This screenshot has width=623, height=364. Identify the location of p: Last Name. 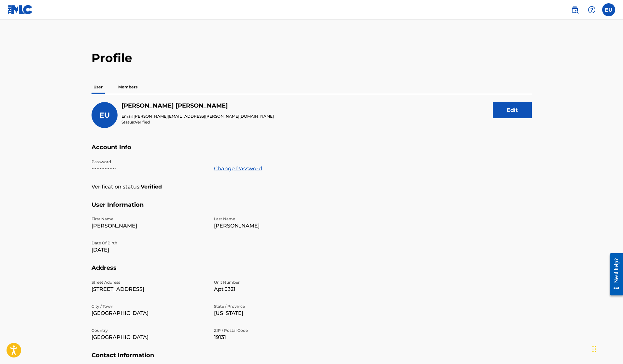
(271, 219).